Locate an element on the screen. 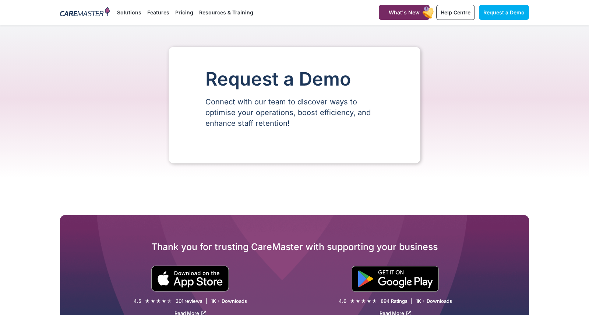  h1: Request a Demo is located at coordinates (295, 79).